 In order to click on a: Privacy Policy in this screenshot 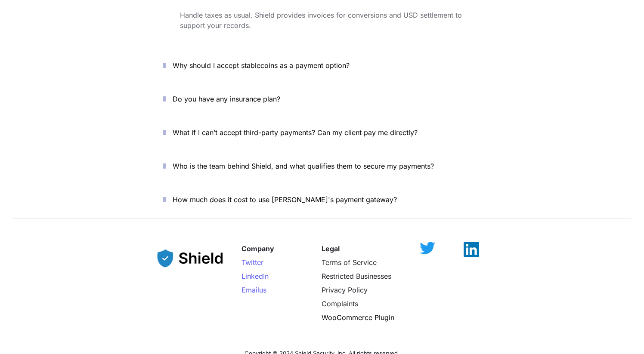, I will do `click(344, 290)`.